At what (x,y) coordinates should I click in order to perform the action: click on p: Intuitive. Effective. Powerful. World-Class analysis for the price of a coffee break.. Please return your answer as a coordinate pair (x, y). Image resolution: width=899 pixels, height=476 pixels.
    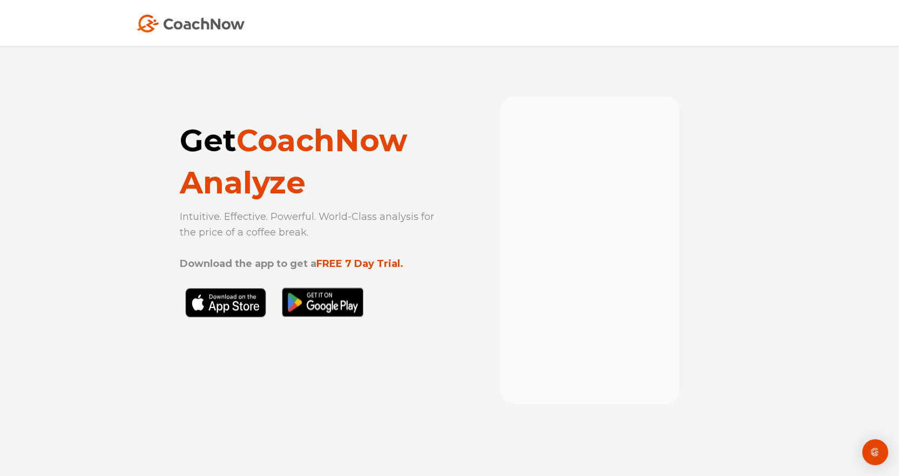
    Looking at the image, I should click on (309, 240).